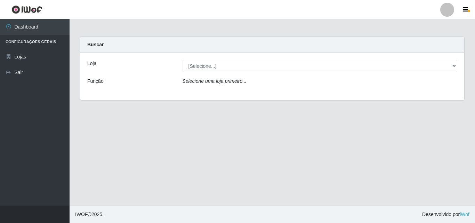 The height and width of the screenshot is (223, 475). I want to click on img: CoreUI Logo, so click(27, 9).